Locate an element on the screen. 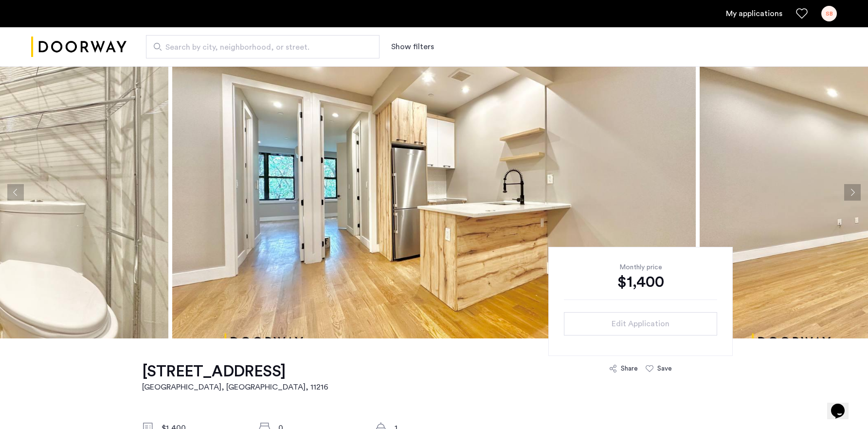 This screenshot has height=429, width=868. button: Previous apartment is located at coordinates (16, 192).